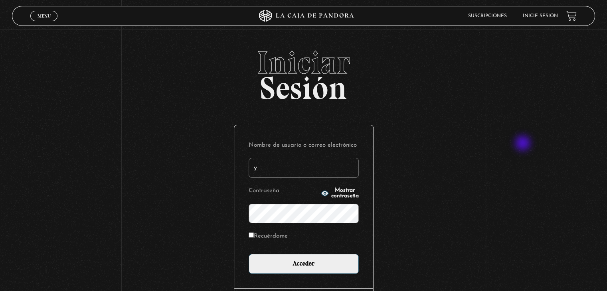 The image size is (607, 291). I want to click on span: Cerrar, so click(44, 23).